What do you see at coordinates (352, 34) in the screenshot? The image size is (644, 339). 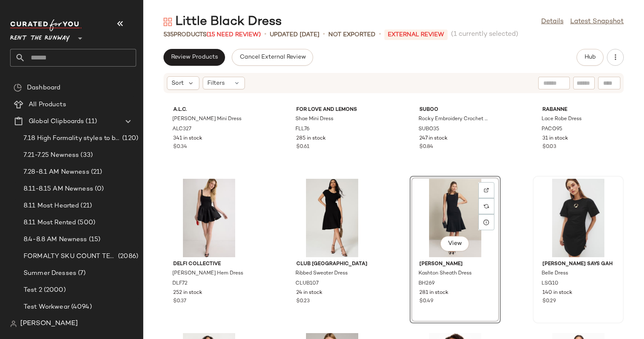 I see `p: Not Exported` at bounding box center [352, 34].